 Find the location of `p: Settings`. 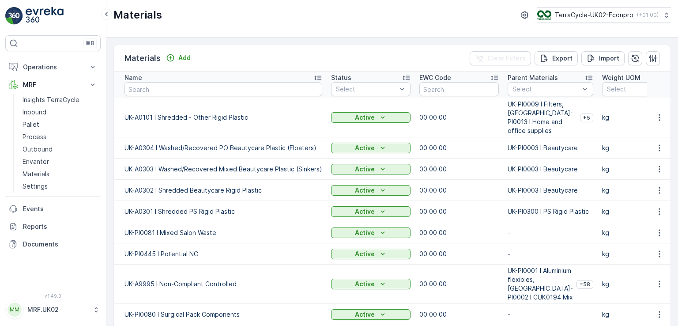

p: Settings is located at coordinates (35, 186).